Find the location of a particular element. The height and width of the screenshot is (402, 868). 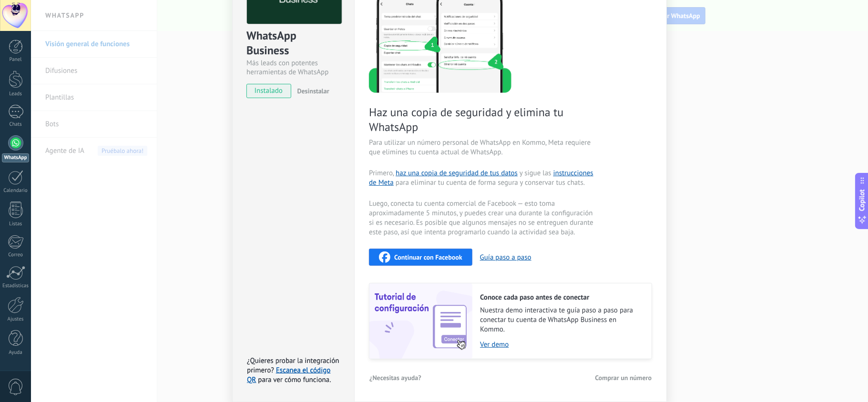

span: Primero, y sigue las para eliminar tu cuenta de forma segura y conservar tus chats. is located at coordinates (483, 178).